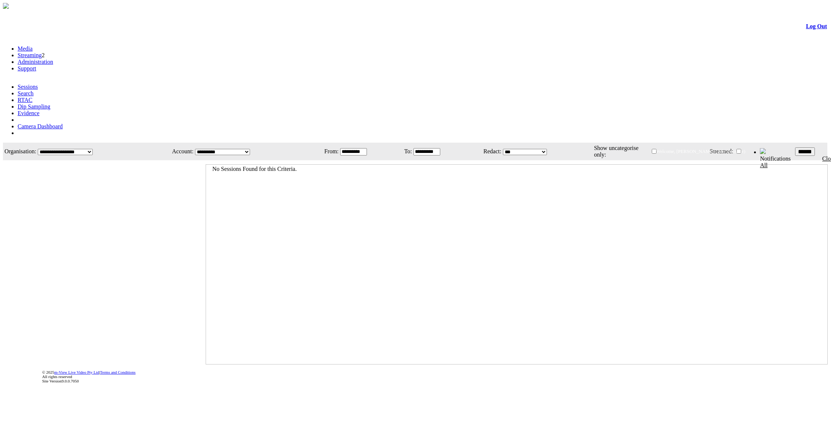 Image resolution: width=831 pixels, height=425 pixels. What do you see at coordinates (77, 372) in the screenshot?
I see `a: m-View Live Video Pty Ltd` at bounding box center [77, 372].